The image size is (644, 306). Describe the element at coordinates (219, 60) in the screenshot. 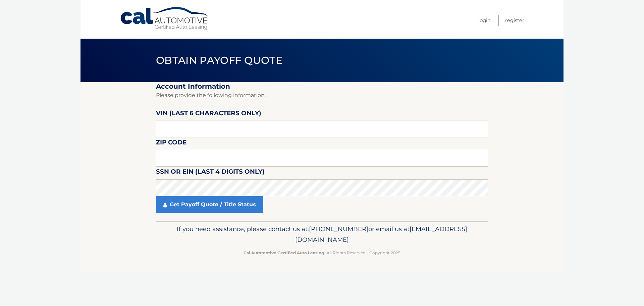

I see `span: Obtain Payoff Quote` at that location.